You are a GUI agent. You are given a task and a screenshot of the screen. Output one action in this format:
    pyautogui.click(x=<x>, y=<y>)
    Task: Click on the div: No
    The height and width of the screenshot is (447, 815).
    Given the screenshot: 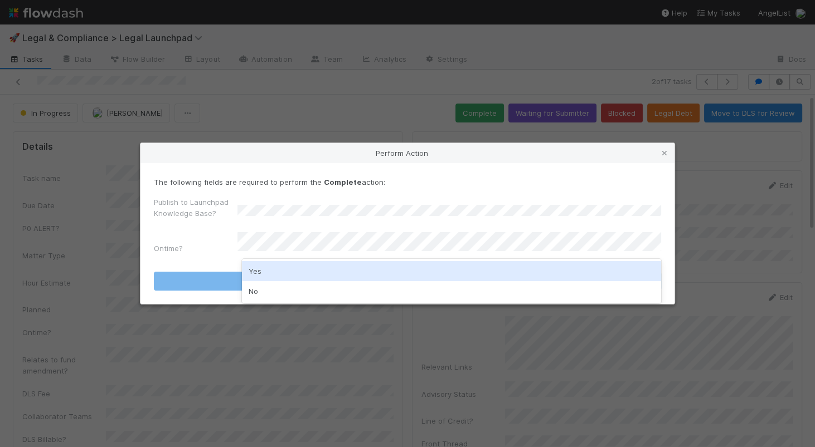 What is the action you would take?
    pyautogui.click(x=451, y=291)
    